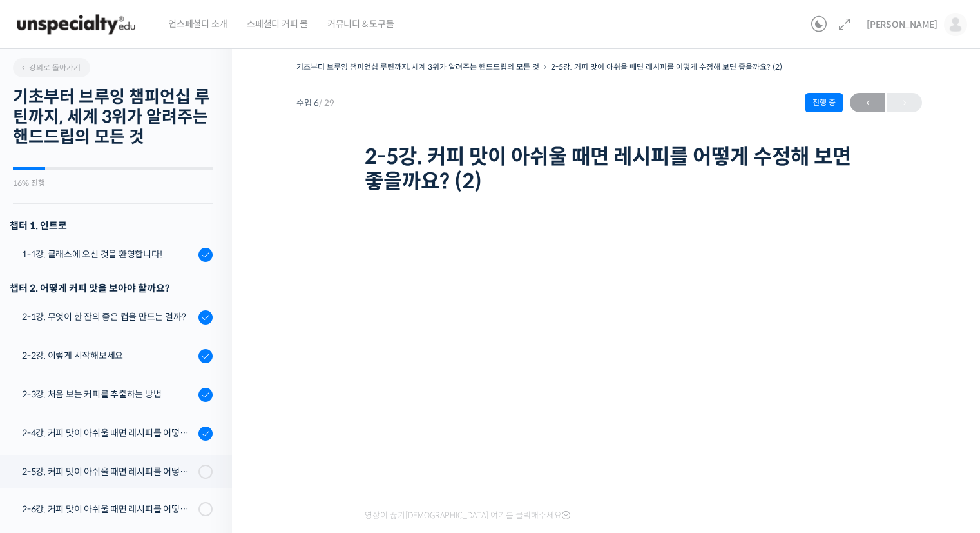 This screenshot has height=533, width=980. Describe the element at coordinates (868, 103) in the screenshot. I see `a: ←이전` at that location.